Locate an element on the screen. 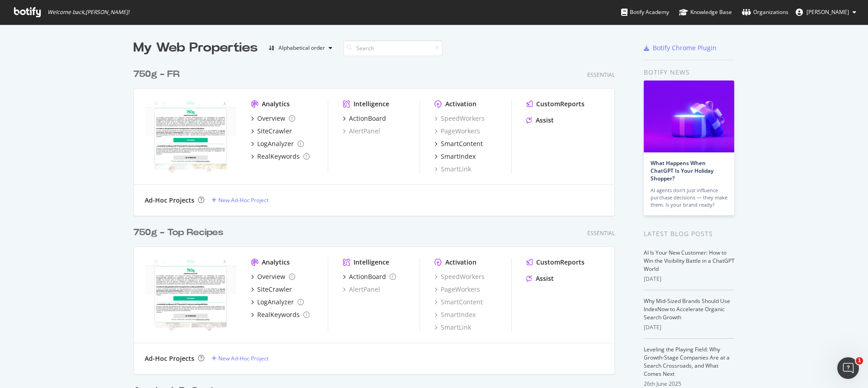 Image resolution: width=868 pixels, height=388 pixels. div: 26th June 2025 is located at coordinates (689, 383).